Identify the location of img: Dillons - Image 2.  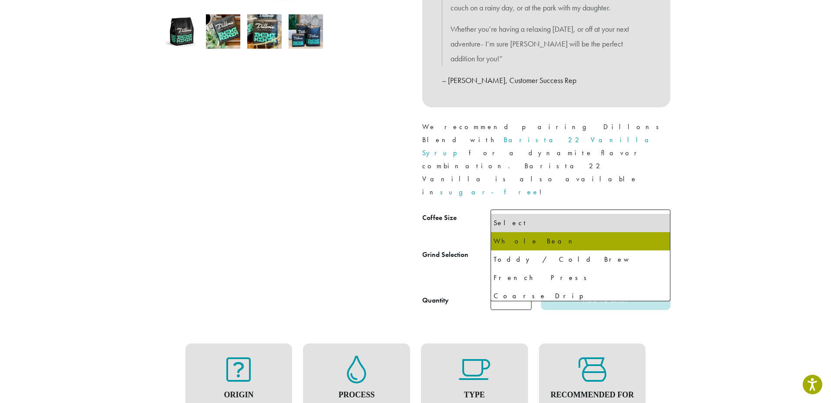
(223, 31).